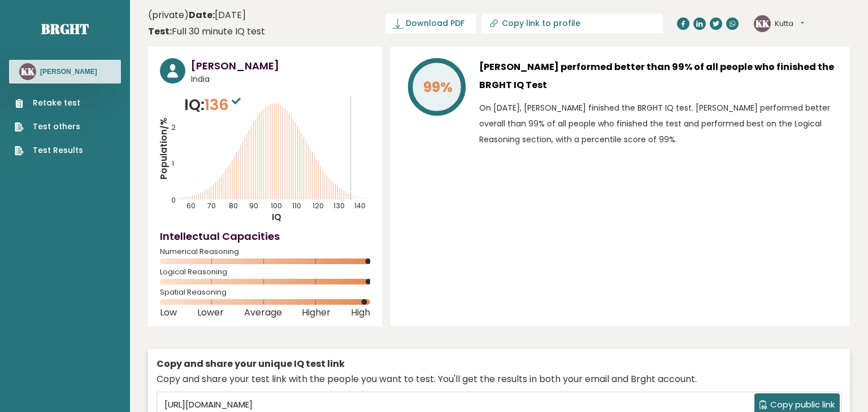  Describe the element at coordinates (202, 14) in the screenshot. I see `b: Date:` at that location.